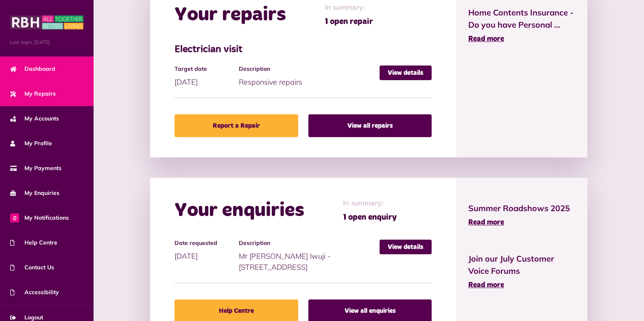 The height and width of the screenshot is (321, 644). What do you see at coordinates (370, 217) in the screenshot?
I see `span: 1 open enquiry` at bounding box center [370, 217].